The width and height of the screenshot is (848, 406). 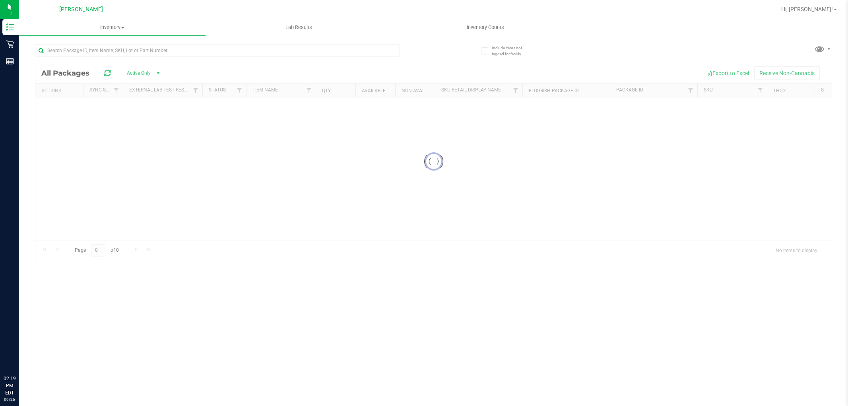 What do you see at coordinates (485, 27) in the screenshot?
I see `span: Inventory Counts` at bounding box center [485, 27].